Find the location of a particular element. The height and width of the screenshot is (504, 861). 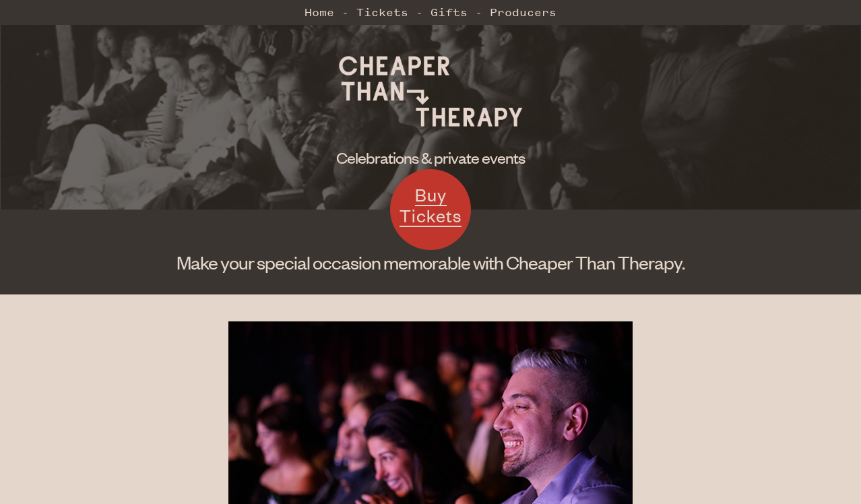

span: Buy Tickets is located at coordinates (430, 205).